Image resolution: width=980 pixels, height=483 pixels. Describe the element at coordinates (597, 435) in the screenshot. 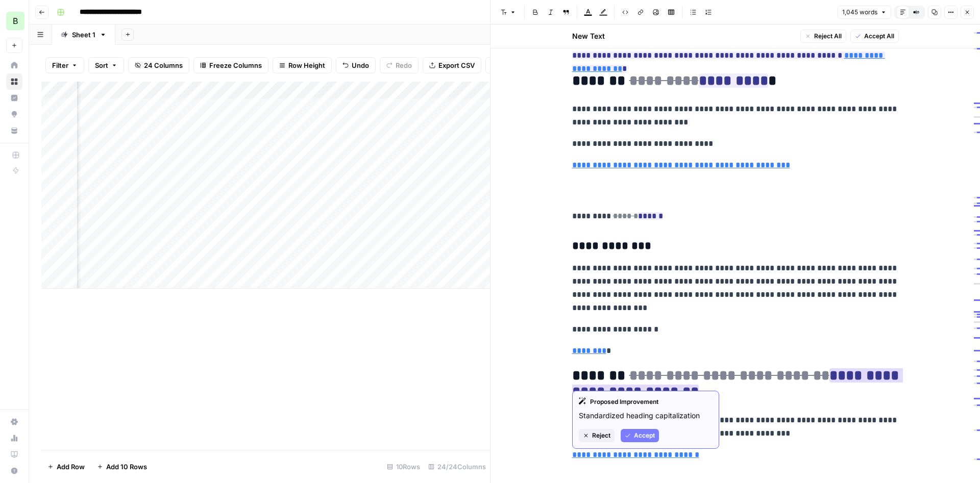

I see `button: Reject` at that location.